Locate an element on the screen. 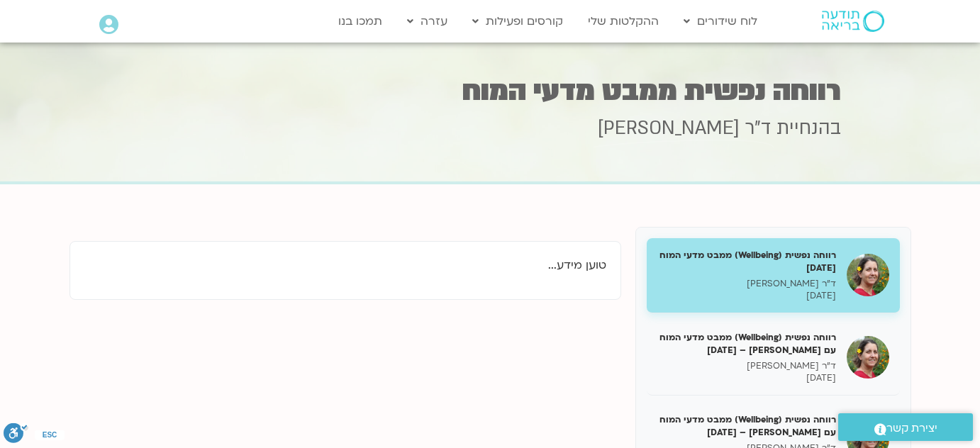 The height and width of the screenshot is (448, 980). img: רווחה נפשית (Wellbeing) ממבט מדעי המוח 31/01/25 is located at coordinates (868, 275).